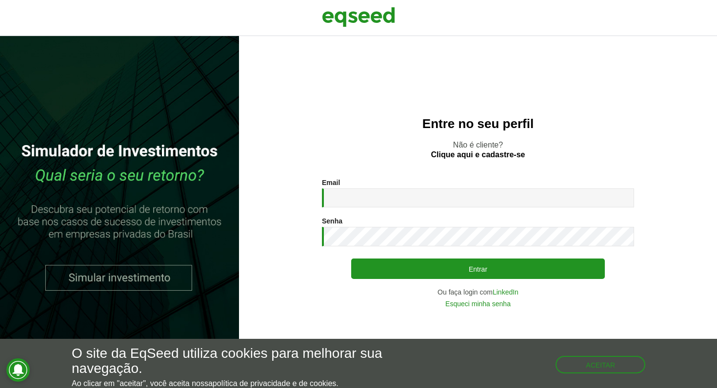 This screenshot has width=717, height=388. Describe the element at coordinates (478, 269) in the screenshot. I see `button: Entrar` at that location.